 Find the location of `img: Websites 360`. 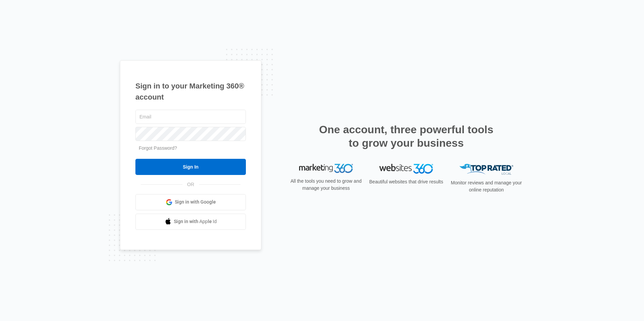

img: Websites 360 is located at coordinates (406, 169).